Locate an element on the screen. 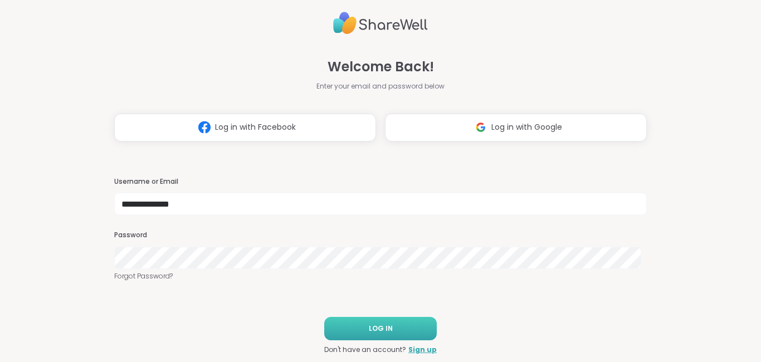  span: Welcome Back! is located at coordinates (381, 67).